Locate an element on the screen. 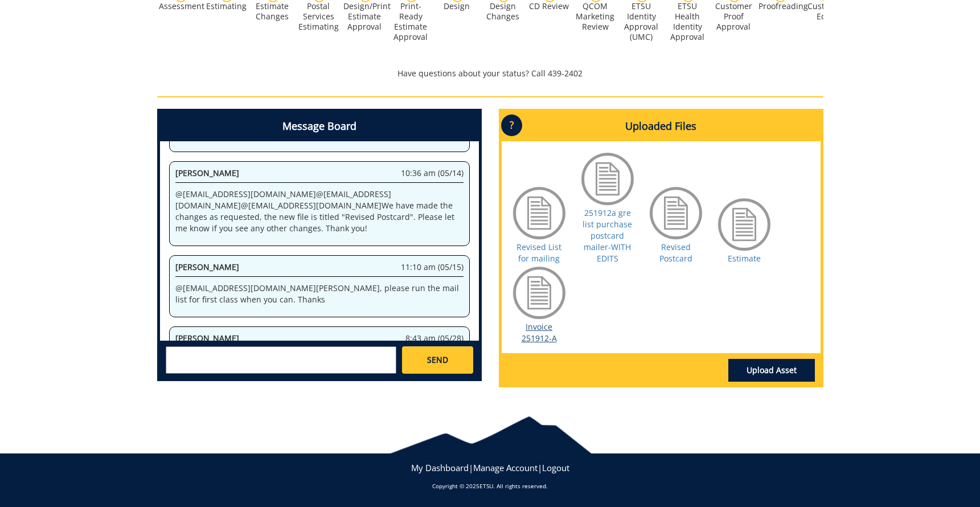 This screenshot has height=507, width=980. a: Revised List for mailing is located at coordinates (539, 252).